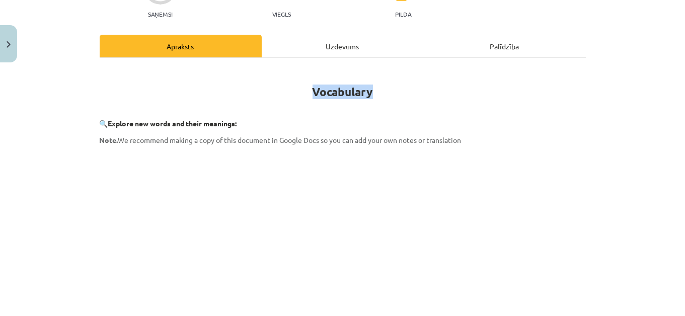 Image resolution: width=685 pixels, height=316 pixels. What do you see at coordinates (280, 140) in the screenshot?
I see `span: We recommend making a copy of this document in Google Docs so you can add your own notes or trans...` at bounding box center [280, 140].